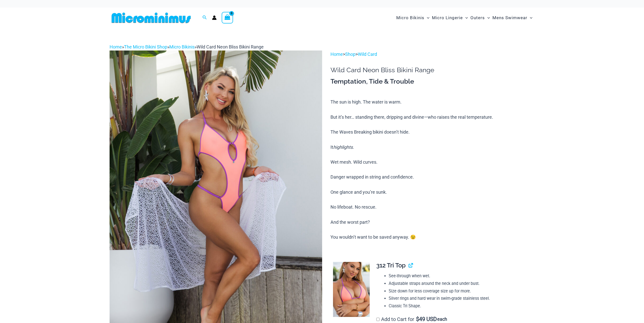  Describe the element at coordinates (228, 18) in the screenshot. I see `a: View Shopping Cart, empty` at that location.